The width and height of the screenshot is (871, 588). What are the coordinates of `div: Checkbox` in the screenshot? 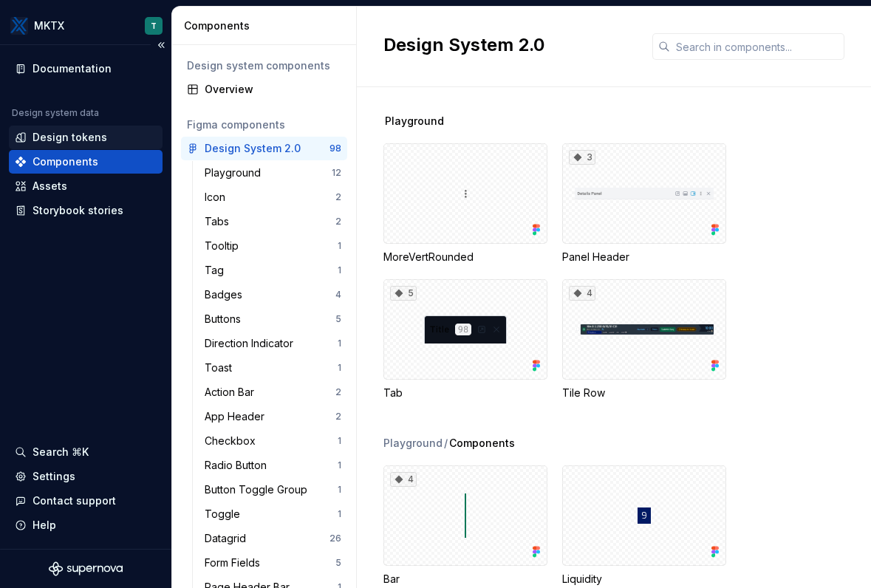 It's located at (233, 441).